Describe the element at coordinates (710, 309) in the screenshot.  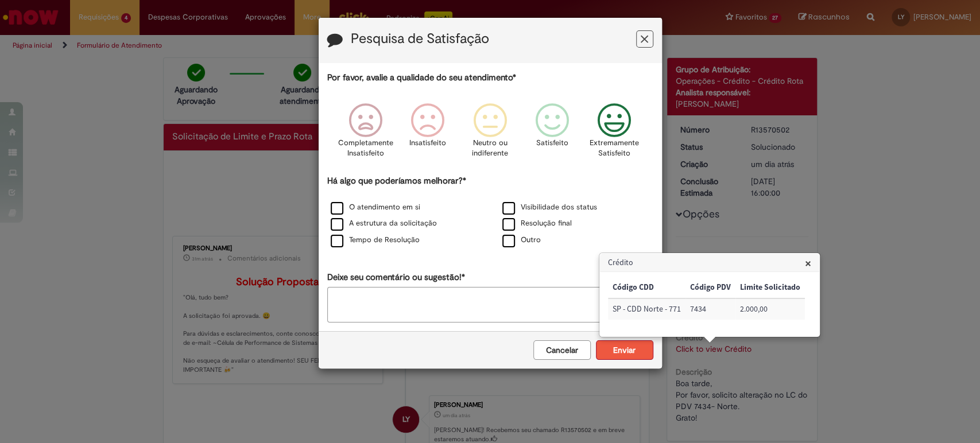
I see `td: Código PDV: 7434` at that location.